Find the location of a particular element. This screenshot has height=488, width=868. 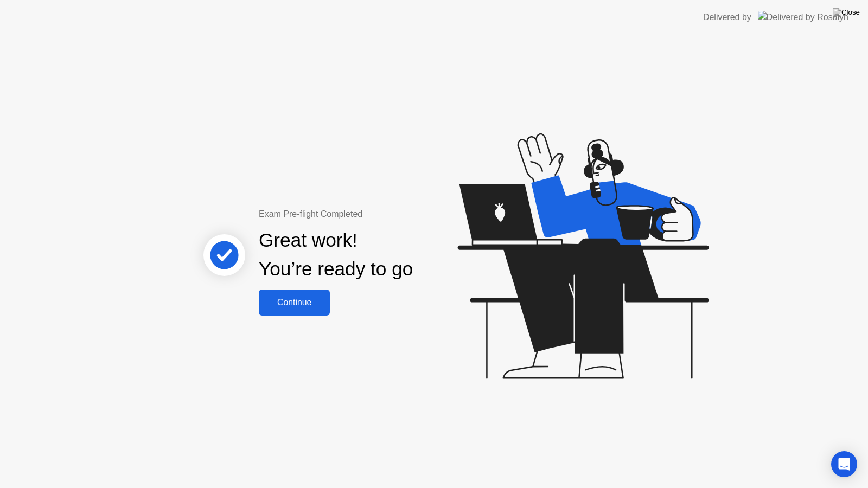

img: Delivered by Rosalyn is located at coordinates (803, 17).